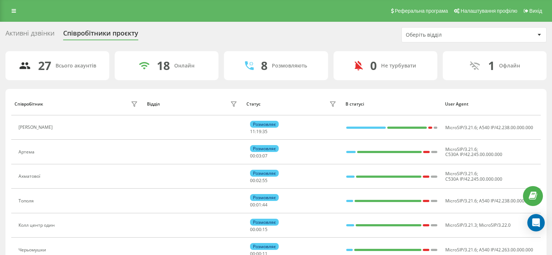  Describe the element at coordinates (265, 205) in the screenshot. I see `span: 44` at that location.